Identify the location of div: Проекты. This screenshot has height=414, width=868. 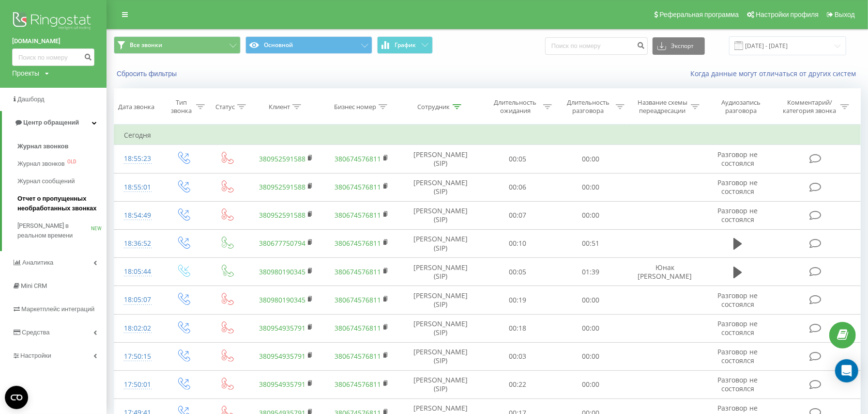
(26, 73).